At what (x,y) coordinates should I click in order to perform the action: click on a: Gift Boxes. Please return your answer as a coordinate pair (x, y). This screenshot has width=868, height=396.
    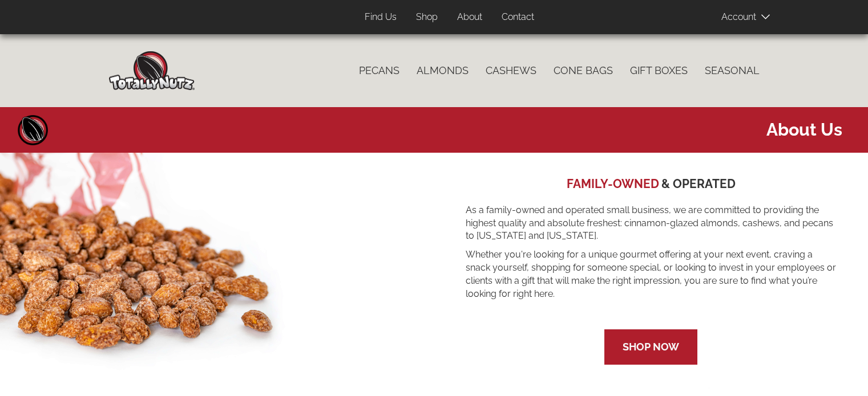
    Looking at the image, I should click on (658, 70).